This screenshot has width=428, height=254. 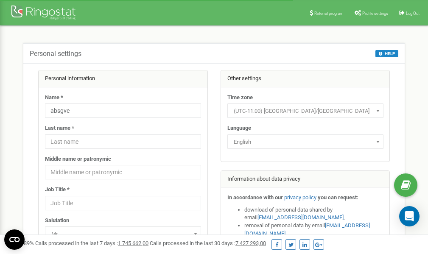 I want to click on span: Profile settings, so click(x=375, y=13).